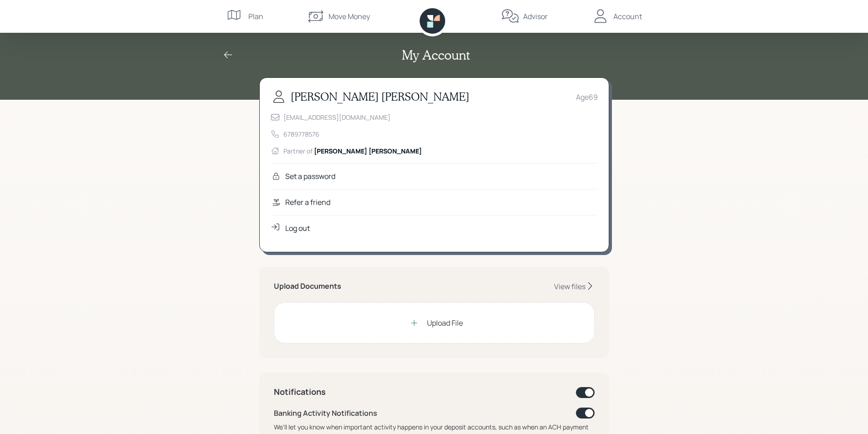 The image size is (868, 434). What do you see at coordinates (627, 17) in the screenshot?
I see `div: Account` at bounding box center [627, 17].